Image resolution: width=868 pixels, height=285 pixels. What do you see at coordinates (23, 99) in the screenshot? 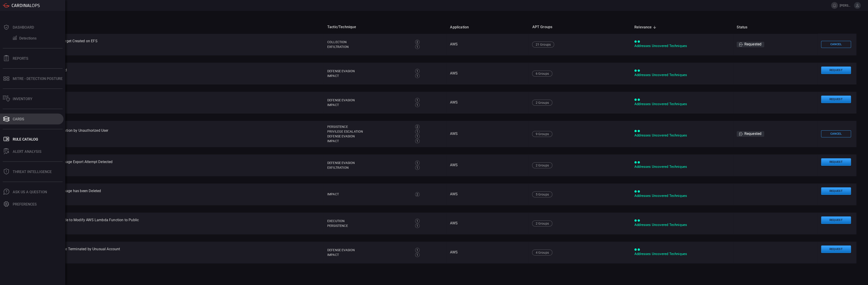
I see `div: Inventory` at bounding box center [23, 99].